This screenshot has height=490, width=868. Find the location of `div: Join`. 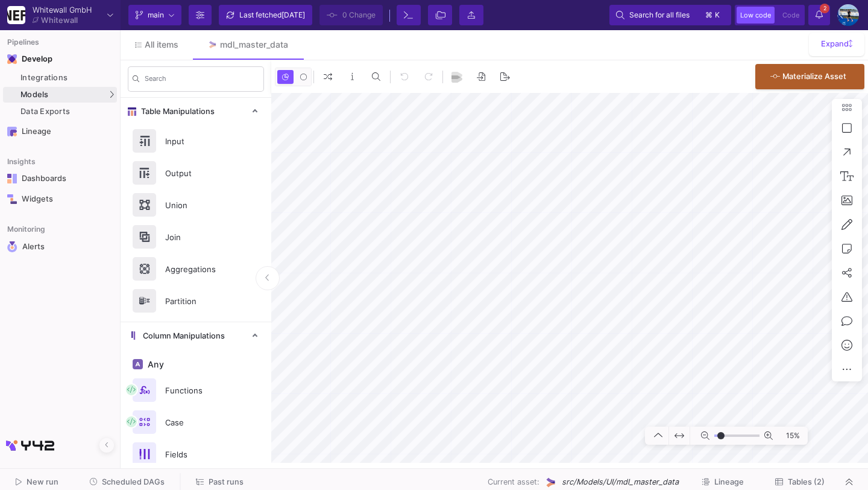

div: Join is located at coordinates (200, 237).